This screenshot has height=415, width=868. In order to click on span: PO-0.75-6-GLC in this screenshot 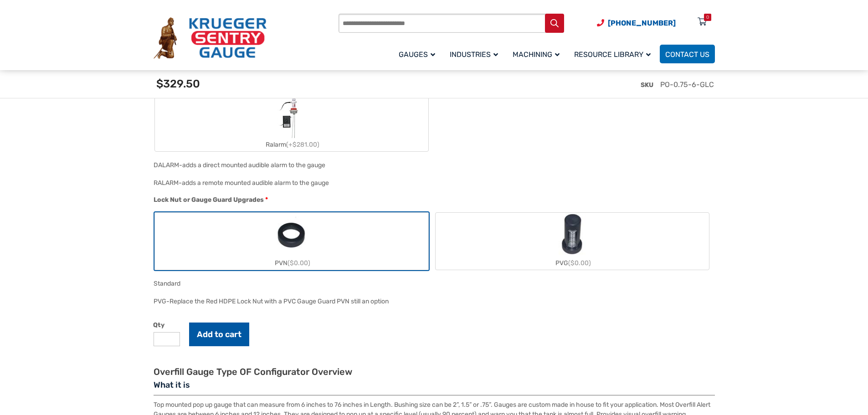, I will do `click(687, 85)`.